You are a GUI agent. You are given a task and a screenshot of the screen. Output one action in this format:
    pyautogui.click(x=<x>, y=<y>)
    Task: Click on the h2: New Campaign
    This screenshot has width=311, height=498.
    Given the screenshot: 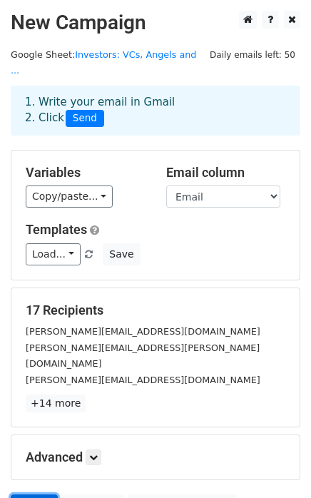 What is the action you would take?
    pyautogui.click(x=156, y=23)
    